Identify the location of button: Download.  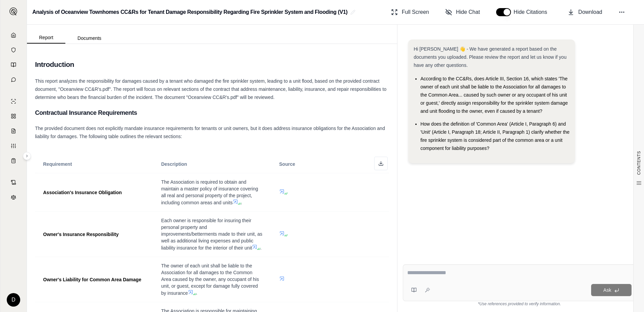
(585, 12).